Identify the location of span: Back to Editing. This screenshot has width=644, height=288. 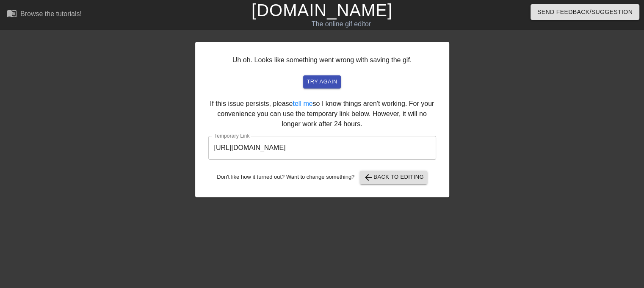
(393, 178).